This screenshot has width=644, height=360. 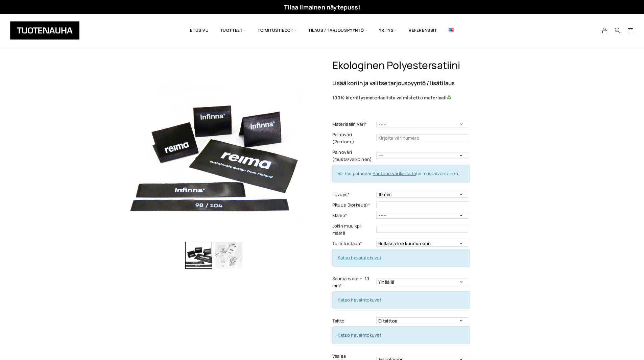 What do you see at coordinates (322, 7) in the screenshot?
I see `a: Tilaa ilmainen näytepussi` at bounding box center [322, 7].